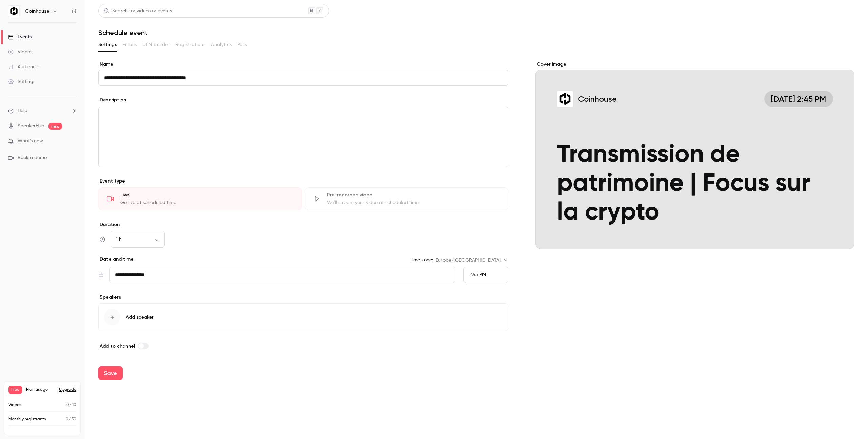  I want to click on h6: Coinhouse, so click(38, 11).